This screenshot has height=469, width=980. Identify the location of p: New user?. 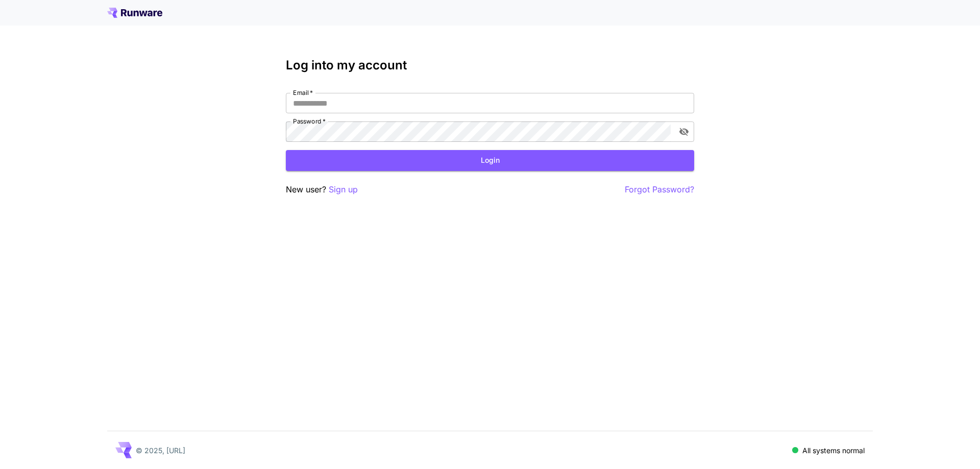
(322, 189).